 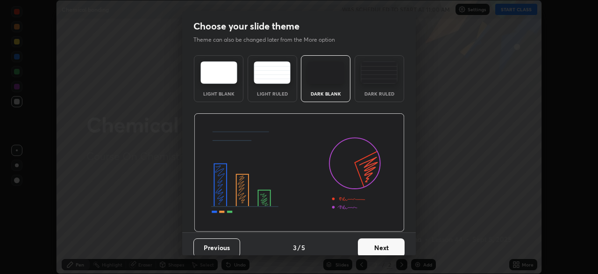 What do you see at coordinates (272, 72) in the screenshot?
I see `img: lightRuledTheme.5fabf969.svg` at bounding box center [272, 72].